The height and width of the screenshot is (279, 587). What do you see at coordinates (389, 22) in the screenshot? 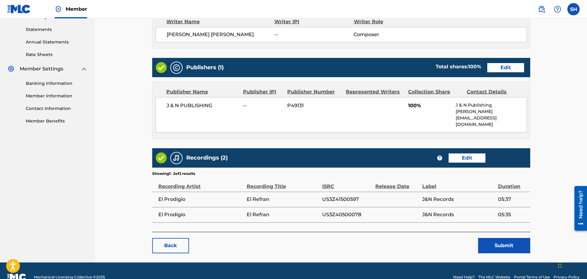
I see `div: Writer Role` at bounding box center [389, 22].